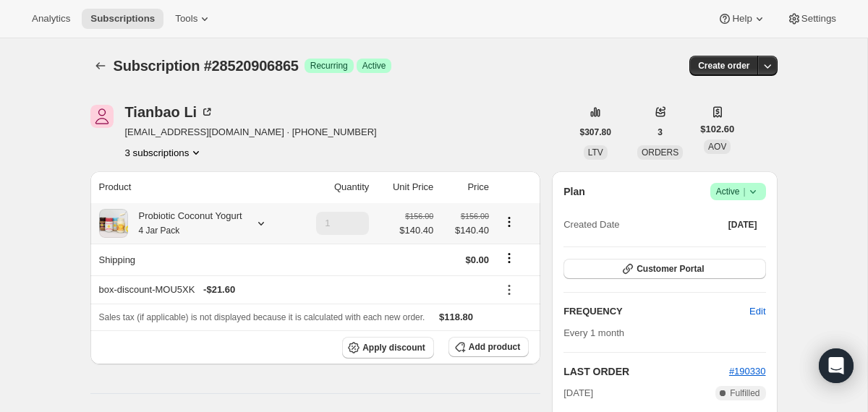 The height and width of the screenshot is (412, 868). What do you see at coordinates (192, 188) in the screenshot?
I see `th: Product` at bounding box center [192, 188].